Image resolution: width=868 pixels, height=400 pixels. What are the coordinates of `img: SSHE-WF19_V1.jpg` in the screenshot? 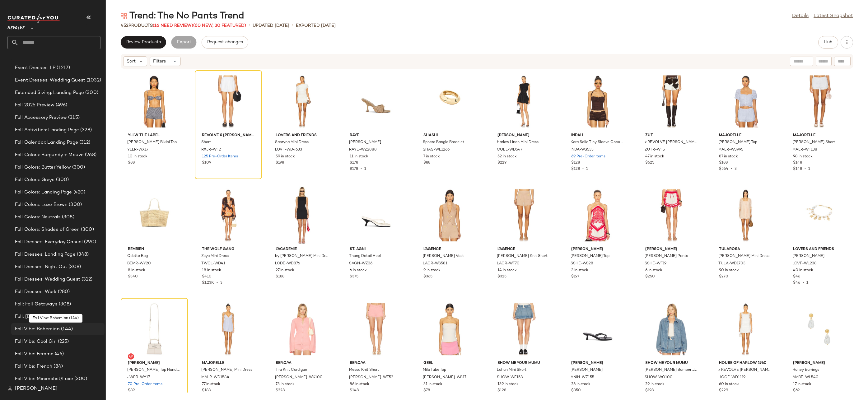 It's located at (672, 216).